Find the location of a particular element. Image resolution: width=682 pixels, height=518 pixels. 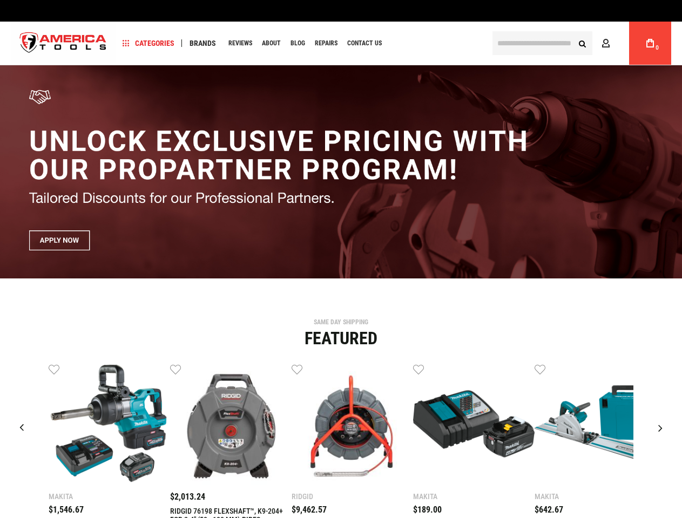

img: America Tools is located at coordinates (63, 43).